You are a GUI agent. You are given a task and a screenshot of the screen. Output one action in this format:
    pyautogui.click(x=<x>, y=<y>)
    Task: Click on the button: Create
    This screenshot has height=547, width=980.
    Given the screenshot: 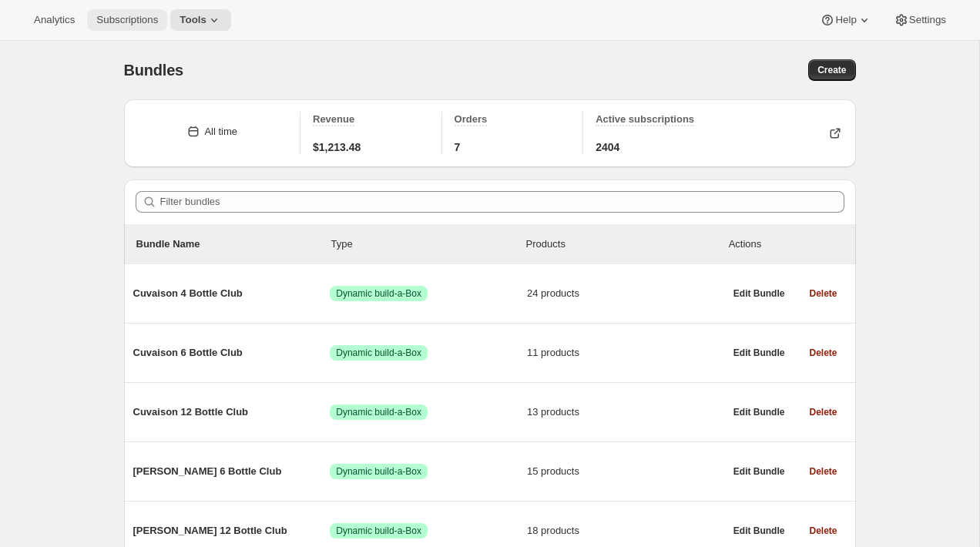 What is the action you would take?
    pyautogui.click(x=831, y=70)
    